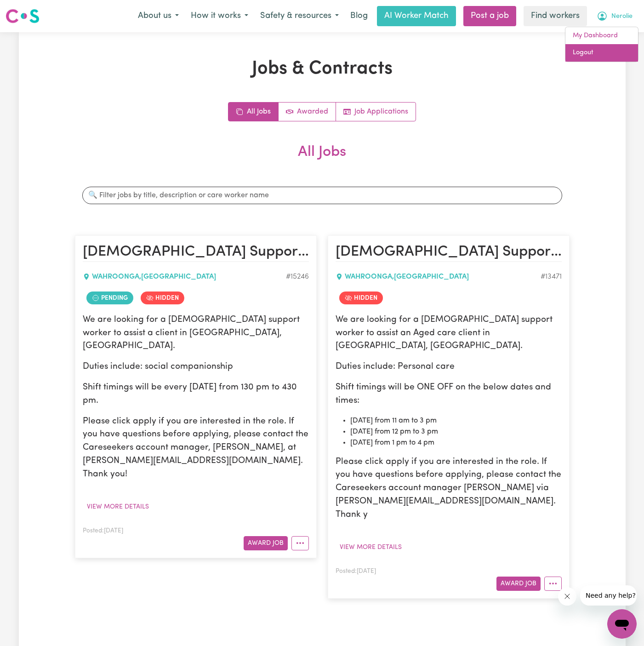 The image size is (644, 646). What do you see at coordinates (322, 69) in the screenshot?
I see `h1: Jobs & Contracts` at bounding box center [322, 69].